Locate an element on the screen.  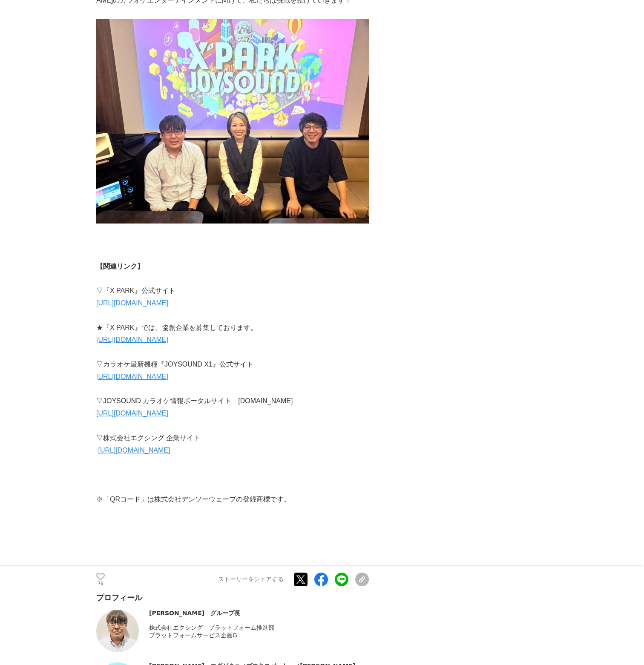
span: 株式会社エクシング プラットフォーム推進部 is located at coordinates (211, 627).